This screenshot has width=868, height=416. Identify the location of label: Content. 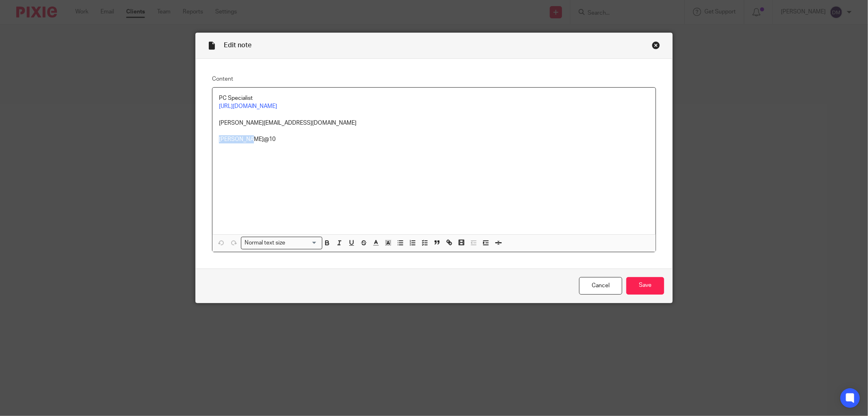
(434, 79).